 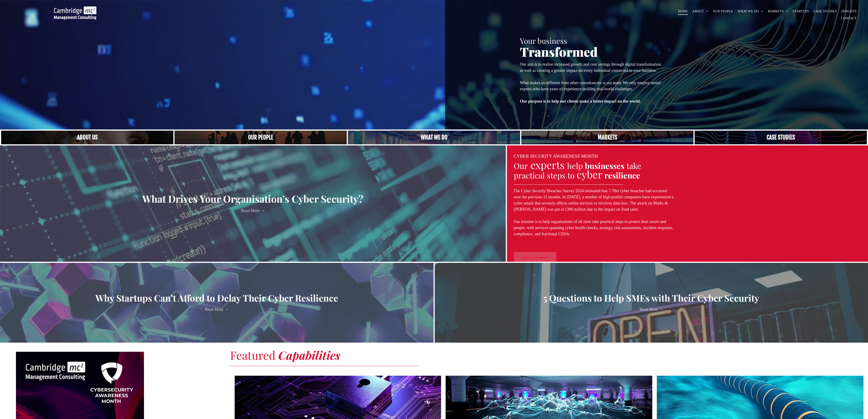 I want to click on a: What Drives Your Organisation’s Cyber Security?, so click(x=253, y=199).